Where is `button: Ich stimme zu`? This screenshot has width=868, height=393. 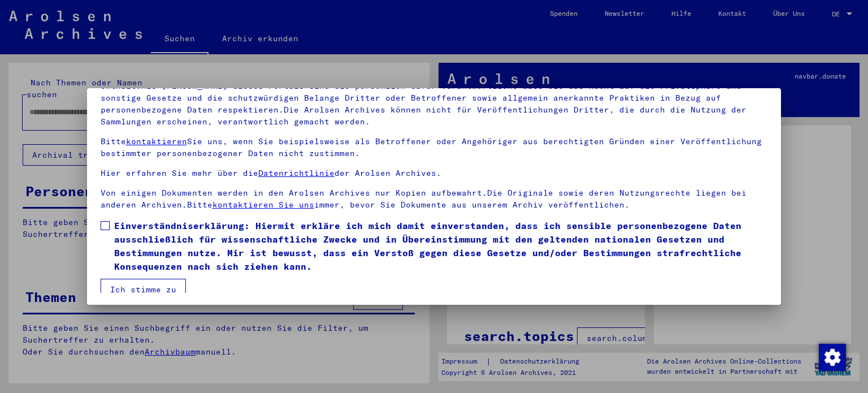
button: Ich stimme zu is located at coordinates (143, 289).